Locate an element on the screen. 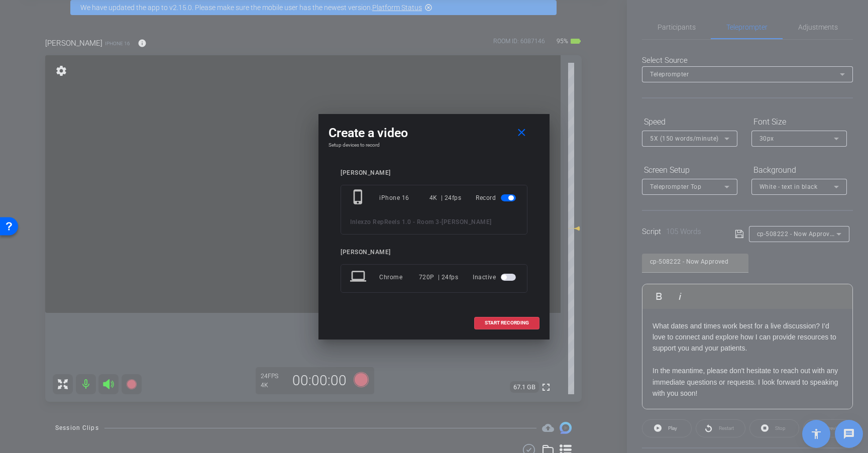  div: 720P | 24fps is located at coordinates (438, 277).